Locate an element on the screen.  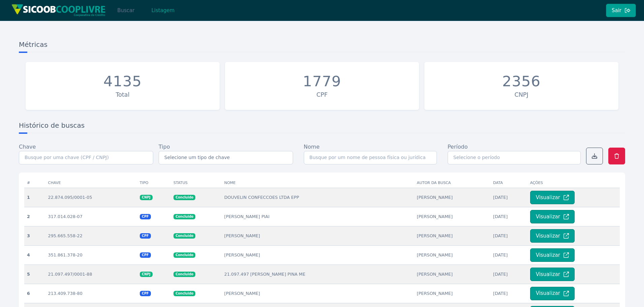
div: CNPJ is located at coordinates (522, 95).